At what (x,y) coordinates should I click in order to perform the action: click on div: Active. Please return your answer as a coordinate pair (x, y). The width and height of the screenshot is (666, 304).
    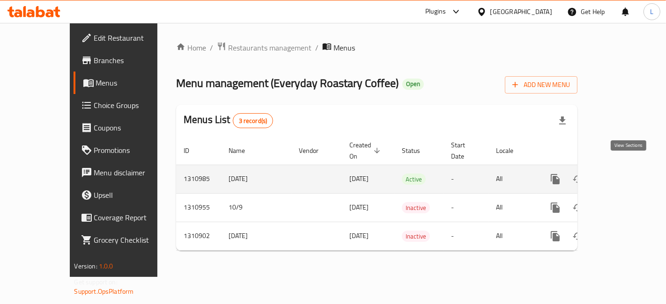
    Looking at the image, I should click on (413, 179).